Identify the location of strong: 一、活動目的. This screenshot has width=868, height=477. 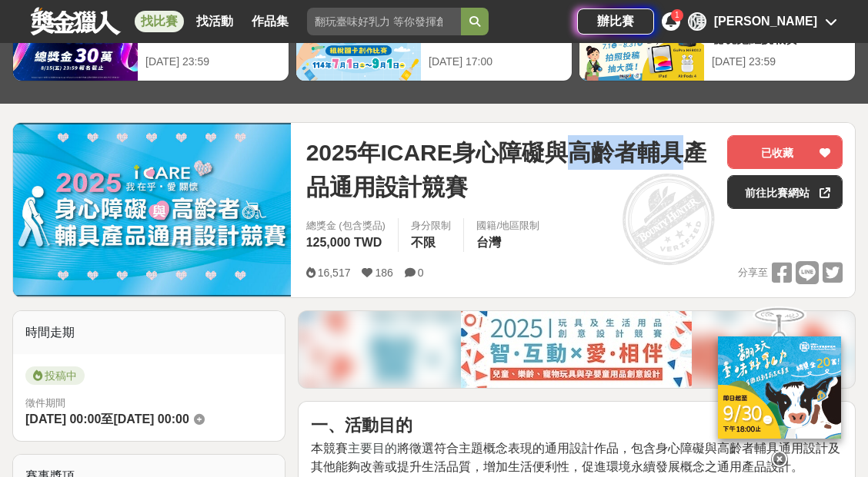
(362, 425).